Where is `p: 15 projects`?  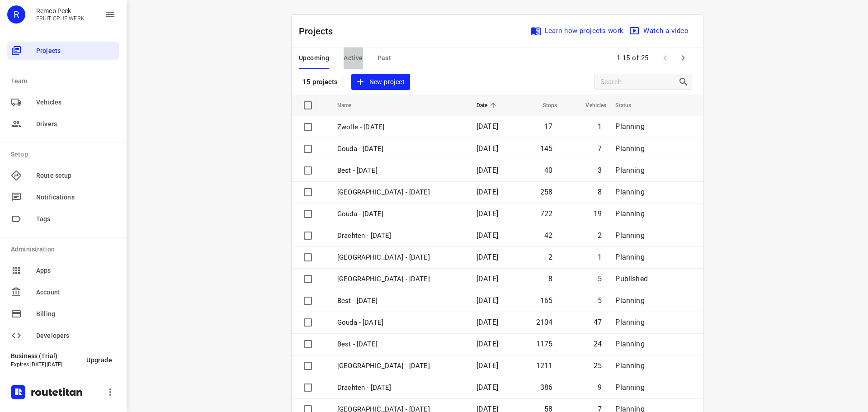 p: 15 projects is located at coordinates (320, 82).